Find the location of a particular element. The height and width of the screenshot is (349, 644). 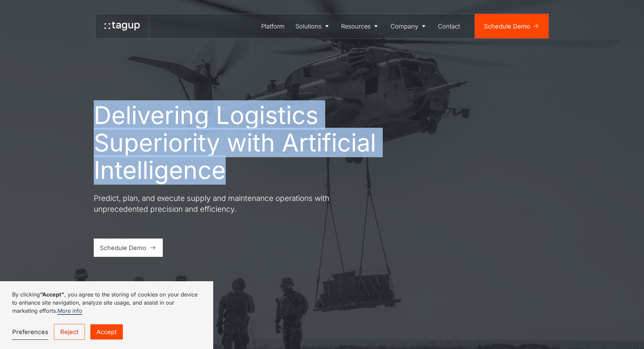

a: Resources is located at coordinates (361, 26).